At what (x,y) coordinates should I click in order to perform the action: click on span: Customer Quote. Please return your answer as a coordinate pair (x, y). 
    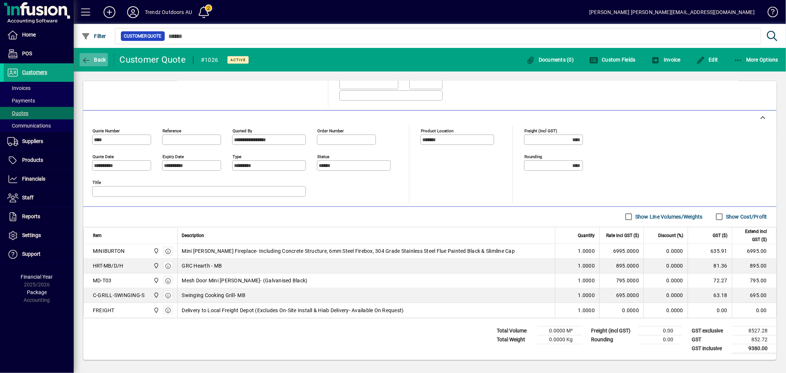
    Looking at the image, I should click on (143, 36).